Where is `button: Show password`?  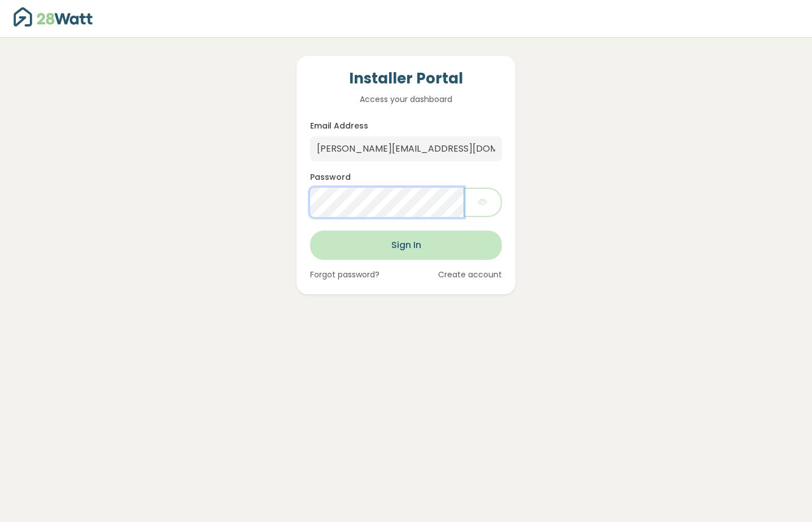 button: Show password is located at coordinates (483, 202).